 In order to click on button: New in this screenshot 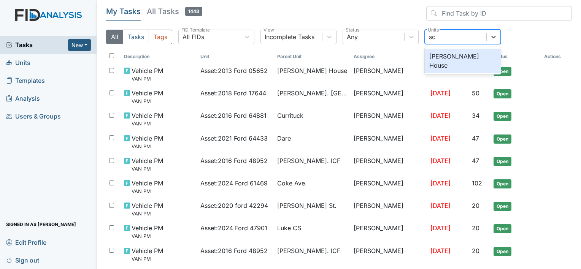, I will do `click(80, 45)`.